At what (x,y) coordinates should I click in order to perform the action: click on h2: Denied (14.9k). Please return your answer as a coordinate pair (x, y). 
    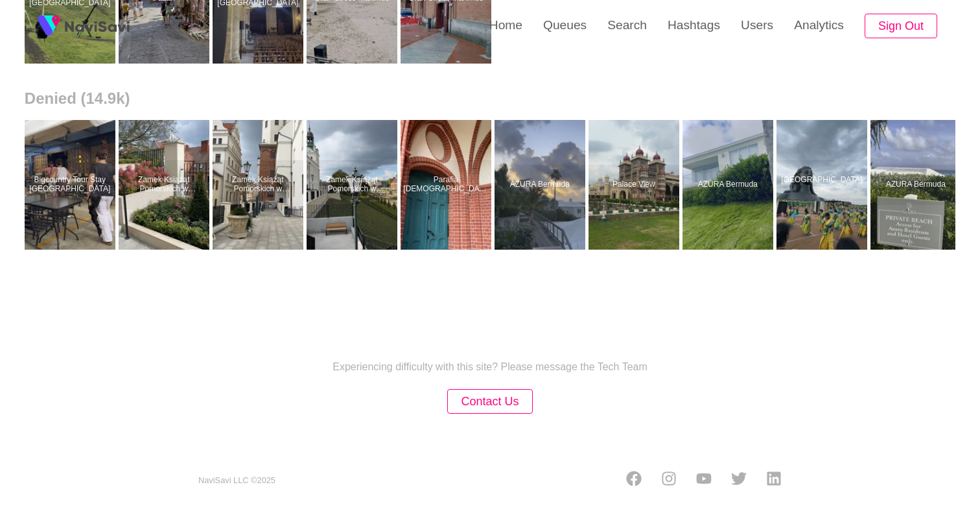
    Looking at the image, I should click on (490, 98).